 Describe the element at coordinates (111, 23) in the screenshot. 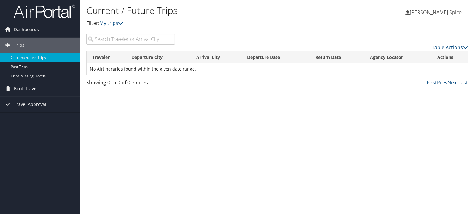

I see `a: My trips` at that location.